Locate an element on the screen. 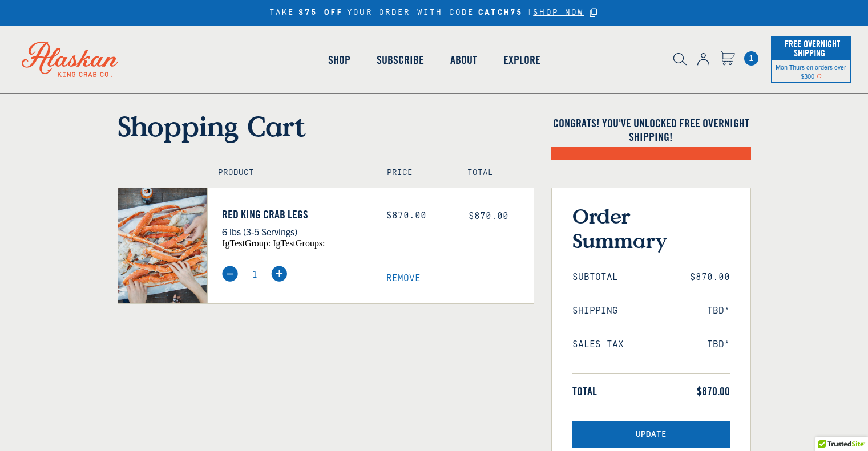 The image size is (868, 451). button: Update is located at coordinates (651, 434).